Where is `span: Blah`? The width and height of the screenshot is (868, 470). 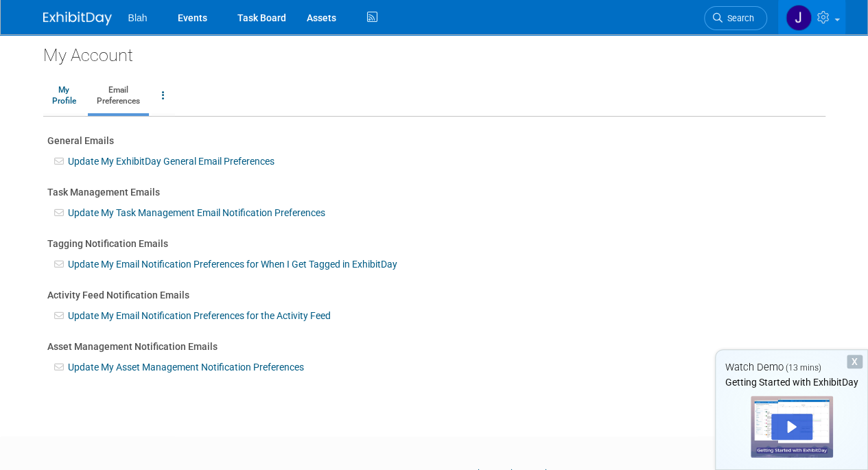
span: Blah is located at coordinates (138, 18).